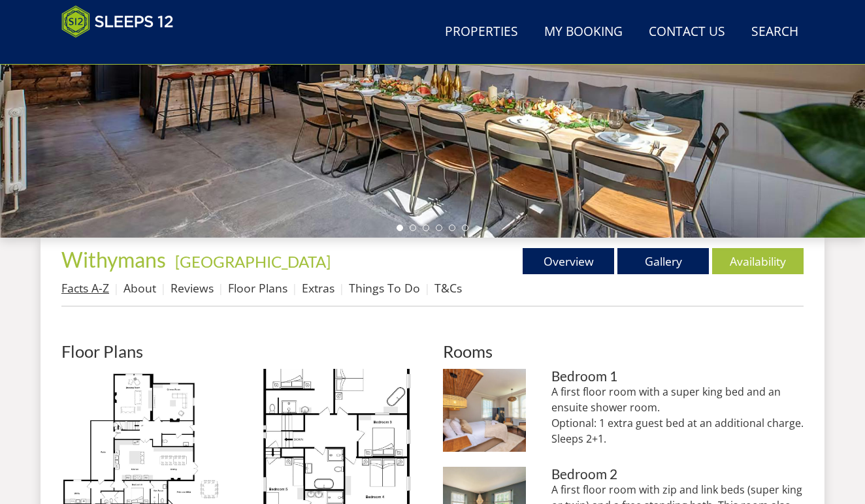 The image size is (865, 504). Describe the element at coordinates (140, 288) in the screenshot. I see `a: About` at that location.